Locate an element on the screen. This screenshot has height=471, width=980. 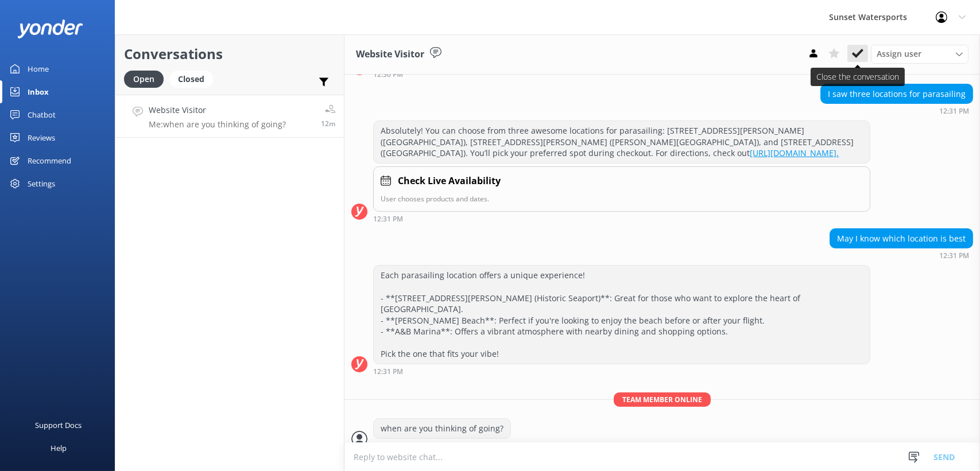
div: Sep 06 2025 11:30am (UTC -05:00) America/Cancun is located at coordinates (621, 74).